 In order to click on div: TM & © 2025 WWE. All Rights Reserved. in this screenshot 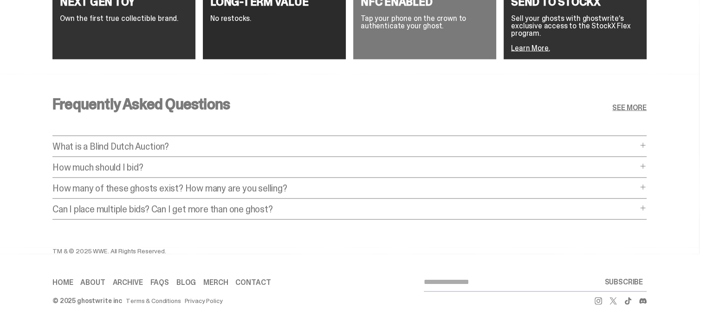, I will do `click(238, 250)`.